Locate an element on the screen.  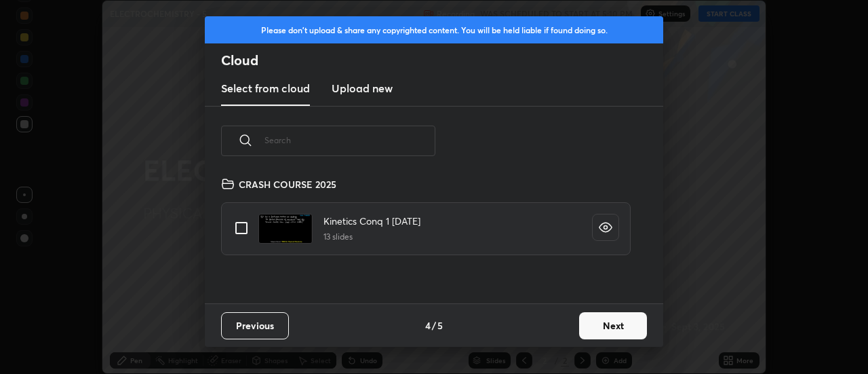
img: 1749433544UGY5XZ.pdf is located at coordinates (286, 229).